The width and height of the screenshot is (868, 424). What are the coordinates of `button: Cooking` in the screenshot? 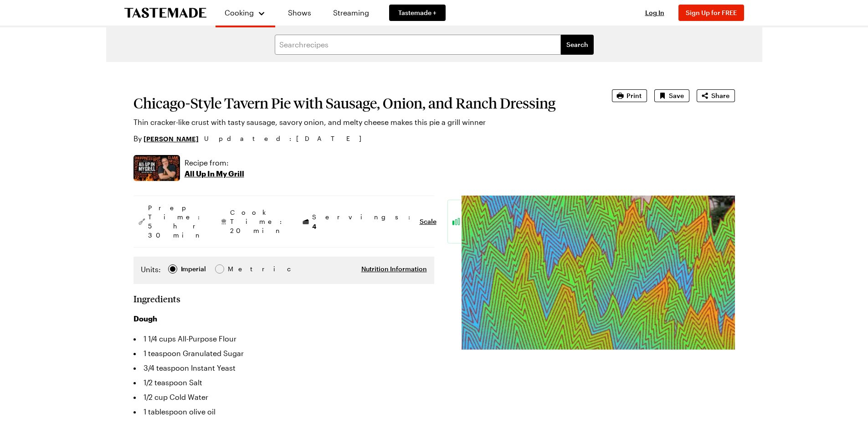 It's located at (245, 13).